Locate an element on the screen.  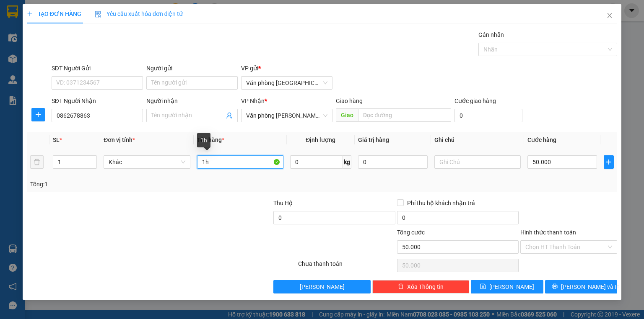
input: 0 is located at coordinates (393, 162).